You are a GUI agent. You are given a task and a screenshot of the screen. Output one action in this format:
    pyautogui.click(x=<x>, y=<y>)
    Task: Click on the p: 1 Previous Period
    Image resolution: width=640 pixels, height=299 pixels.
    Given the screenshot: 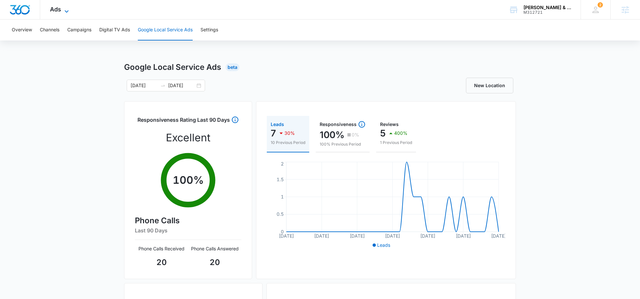 What is the action you would take?
    pyautogui.click(x=396, y=143)
    